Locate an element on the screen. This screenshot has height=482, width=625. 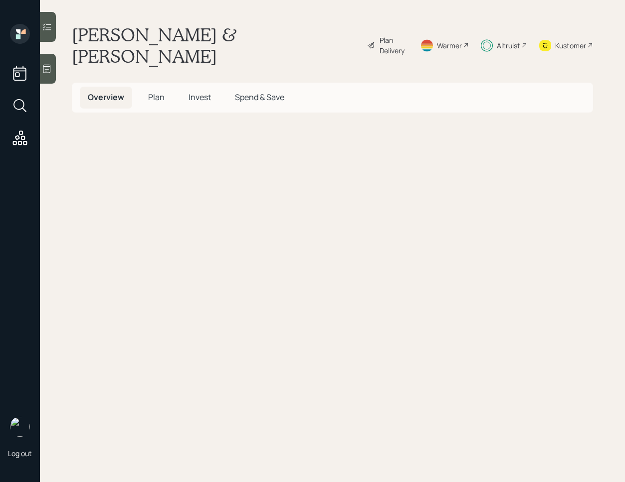
div: Plan Delivery is located at coordinates (393, 45).